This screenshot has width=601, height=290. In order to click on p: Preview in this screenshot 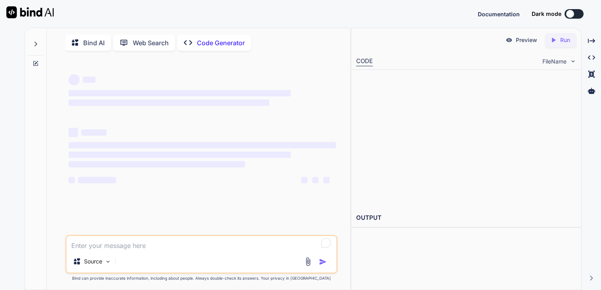, I will do `click(526, 40)`.